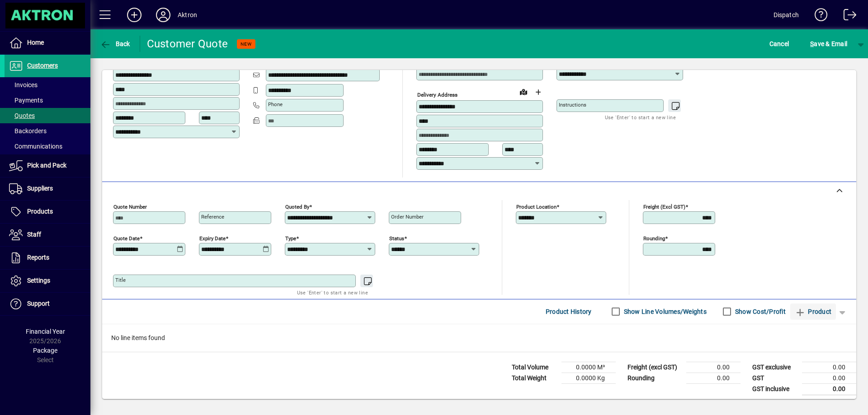  I want to click on mat-label: Instructions, so click(573, 105).